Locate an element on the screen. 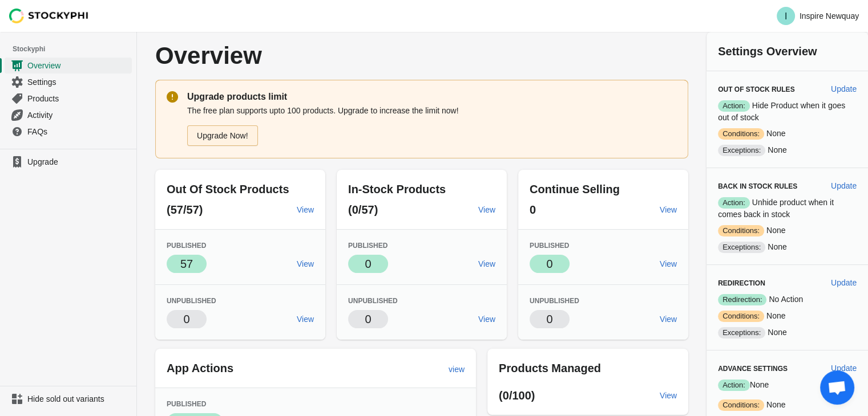  a: Activity is located at coordinates (68, 114).